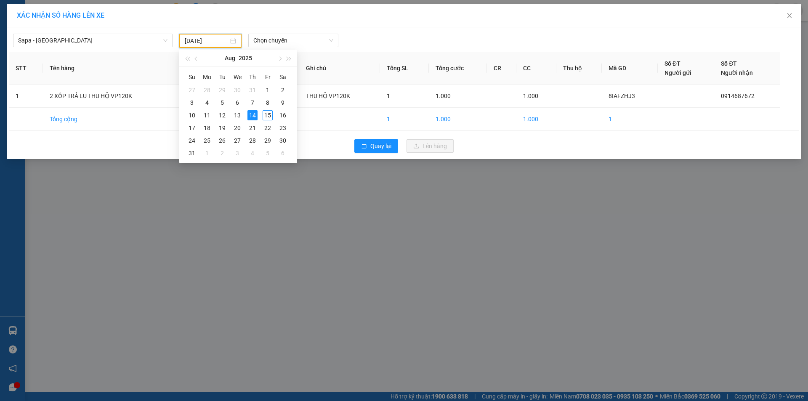 The height and width of the screenshot is (401, 808). What do you see at coordinates (458, 68) in the screenshot?
I see `th: Tổng cước` at bounding box center [458, 68].